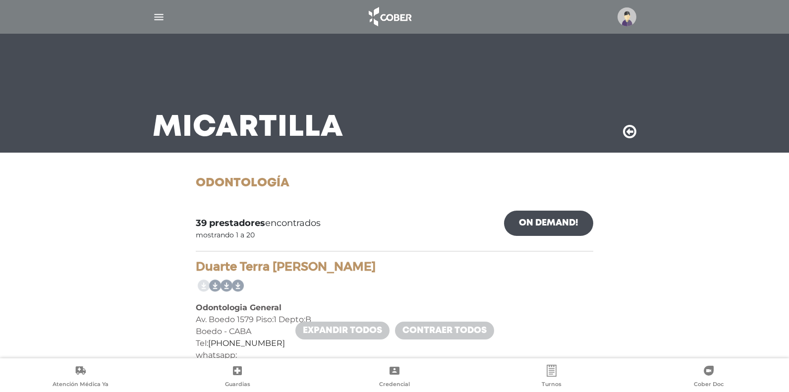 The image size is (789, 392). What do you see at coordinates (627, 17) in the screenshot?
I see `img: profile-placeholder.svg` at bounding box center [627, 17].